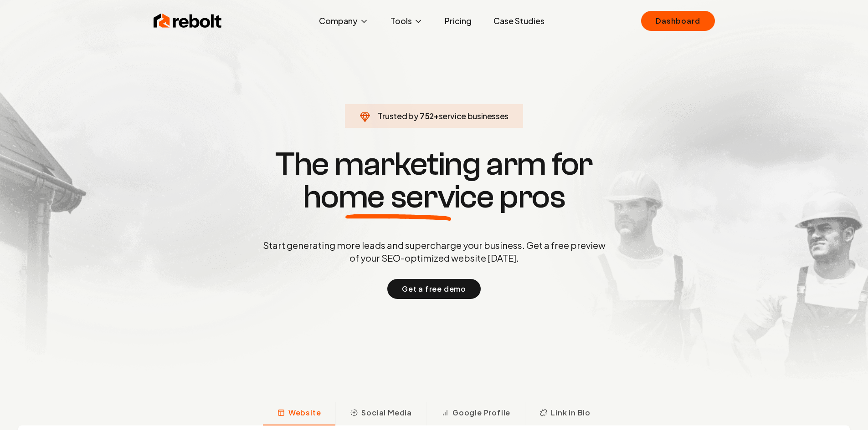 Image resolution: width=868 pixels, height=430 pixels. What do you see at coordinates (398, 116) in the screenshot?
I see `span: Trusted by` at bounding box center [398, 116].